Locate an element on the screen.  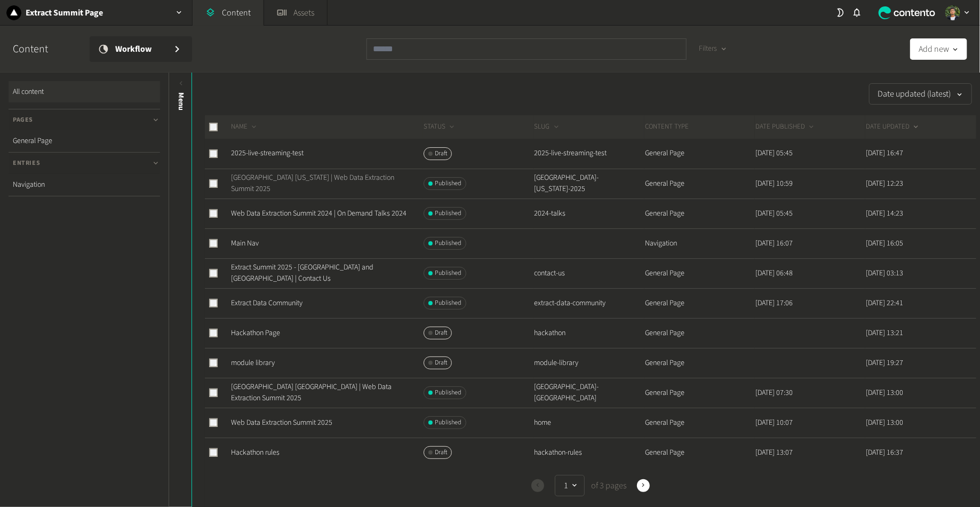
td: contact-us is located at coordinates (589, 273).